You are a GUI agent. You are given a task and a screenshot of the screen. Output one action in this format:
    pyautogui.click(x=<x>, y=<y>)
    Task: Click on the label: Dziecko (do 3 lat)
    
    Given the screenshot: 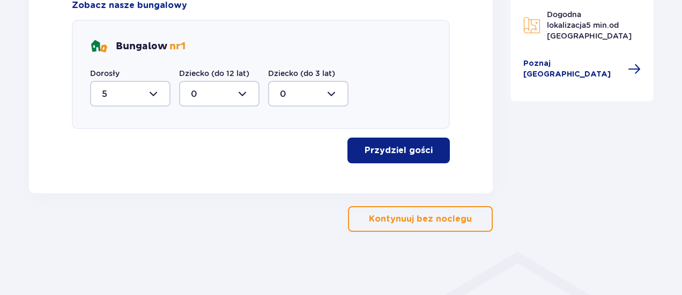 What is the action you would take?
    pyautogui.click(x=301, y=73)
    